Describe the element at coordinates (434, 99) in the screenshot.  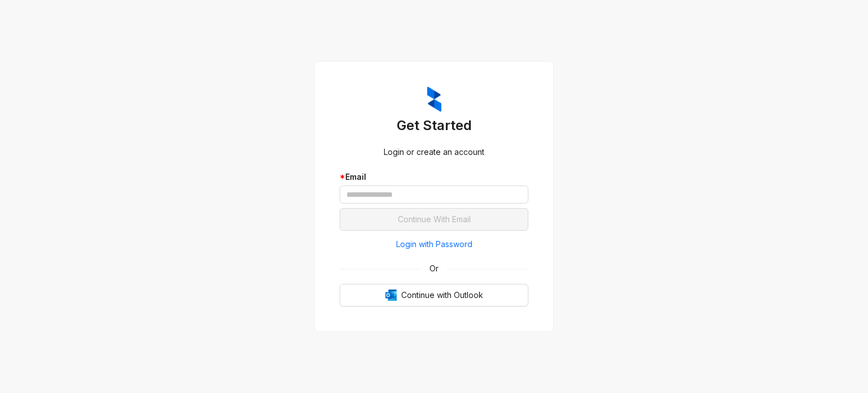
I see `img: ZumaIcon` at that location.